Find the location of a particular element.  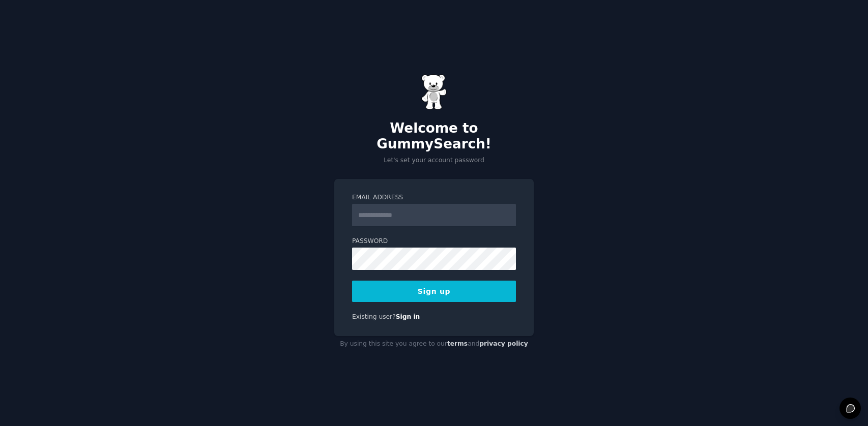

p: Let's set your account password is located at coordinates (434, 161).